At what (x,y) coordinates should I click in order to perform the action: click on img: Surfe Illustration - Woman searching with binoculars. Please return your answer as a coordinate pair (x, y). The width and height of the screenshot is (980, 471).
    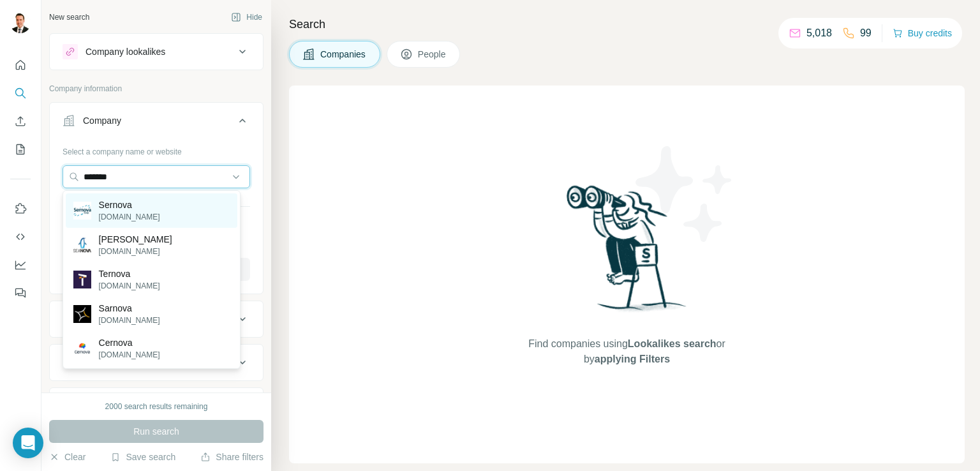
    Looking at the image, I should click on (627, 253).